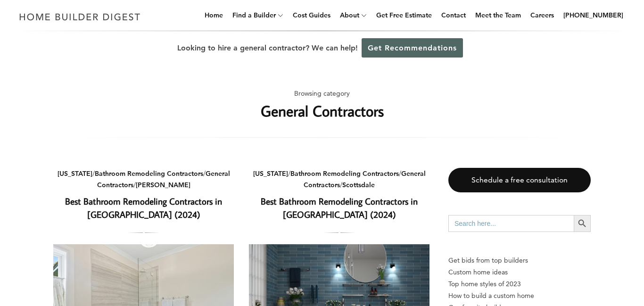 This screenshot has width=644, height=306. Describe the element at coordinates (511, 224) in the screenshot. I see `input: Search here...` at that location.